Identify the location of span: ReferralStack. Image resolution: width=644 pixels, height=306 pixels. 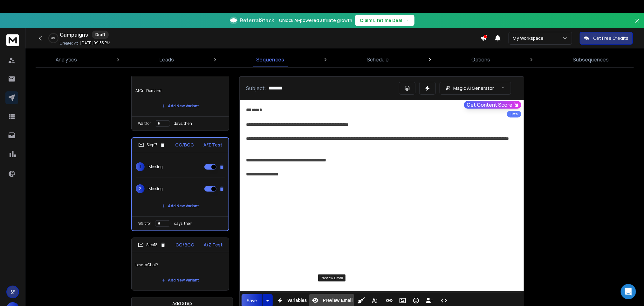
(257, 20).